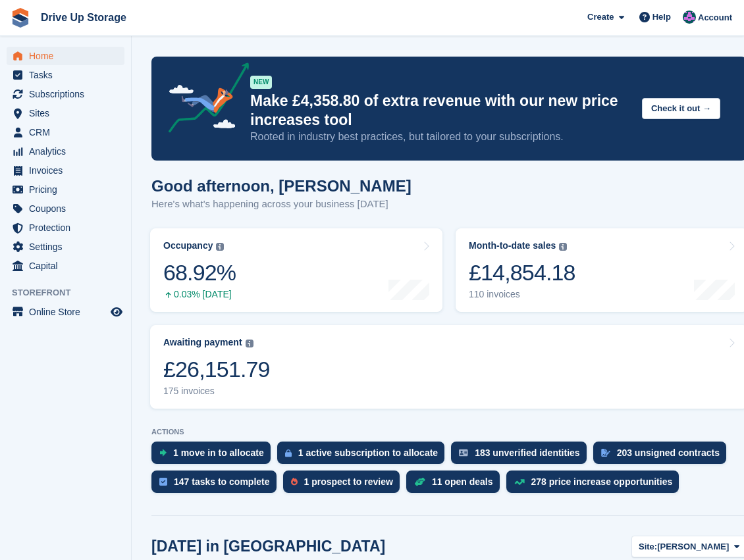  What do you see at coordinates (522, 456) in the screenshot?
I see `a: 183 unverified identities` at bounding box center [522, 456].